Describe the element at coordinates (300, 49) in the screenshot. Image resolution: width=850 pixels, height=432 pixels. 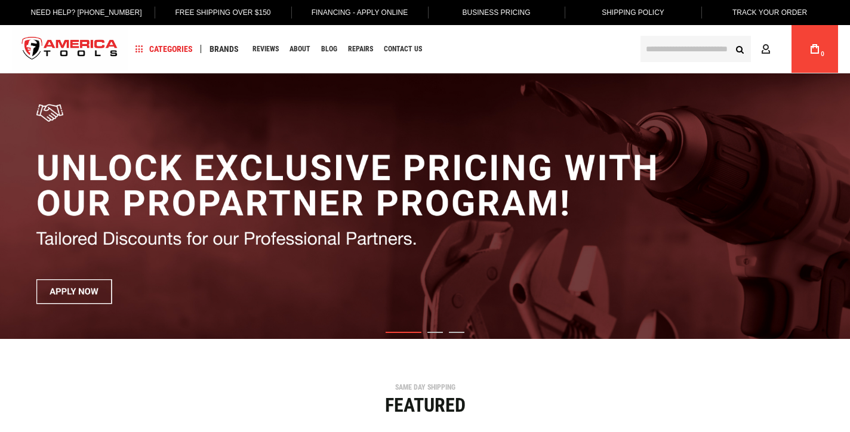
I see `span: About` at that location.